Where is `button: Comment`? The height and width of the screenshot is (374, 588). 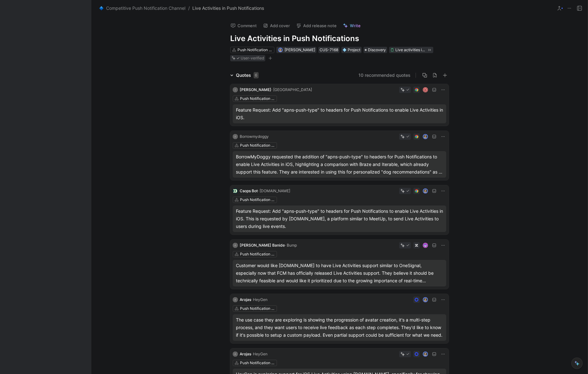
button: Comment is located at coordinates (244, 26).